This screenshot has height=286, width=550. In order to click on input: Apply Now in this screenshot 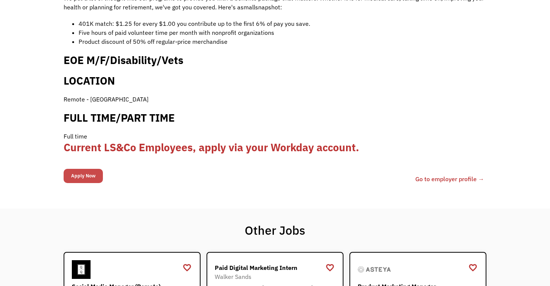, I will do `click(83, 176)`.